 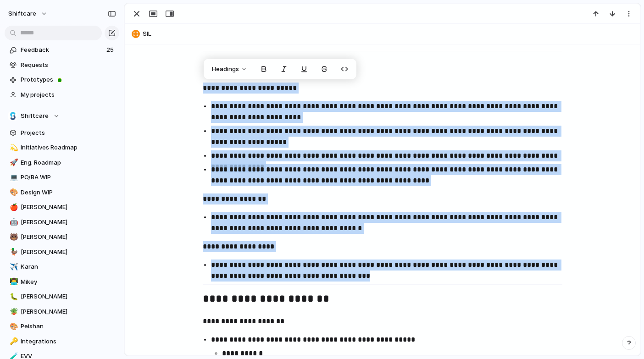 I want to click on span: Feedback, so click(x=62, y=50).